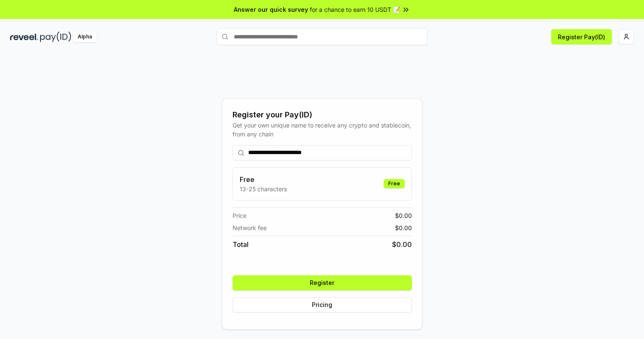  Describe the element at coordinates (322, 130) in the screenshot. I see `div: Get your own unique name to receive any crypto and stablecoin, from any chain` at that location.